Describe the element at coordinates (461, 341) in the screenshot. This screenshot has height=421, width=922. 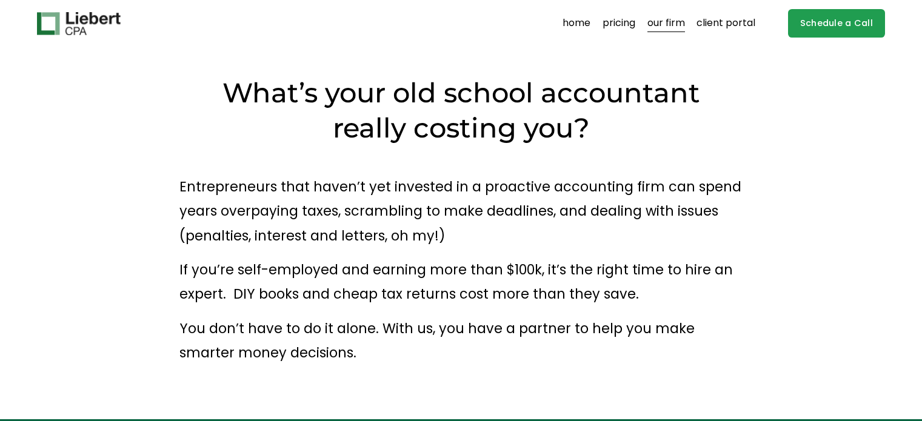
I see `p: You don’t have to do it alone. With us, you have a partner to help you make smarter money decisions.` at that location.